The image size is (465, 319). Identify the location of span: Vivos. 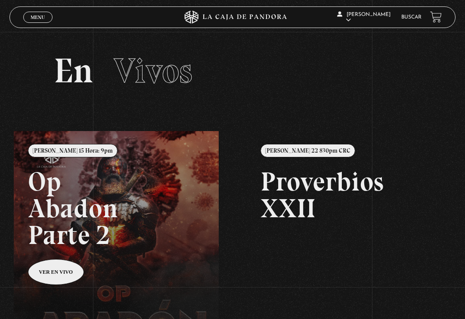
(153, 71).